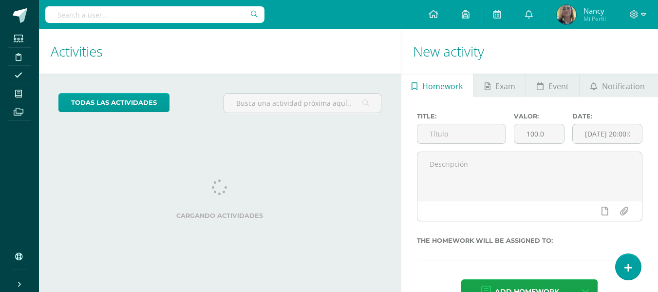  I want to click on label: Date:, so click(608, 116).